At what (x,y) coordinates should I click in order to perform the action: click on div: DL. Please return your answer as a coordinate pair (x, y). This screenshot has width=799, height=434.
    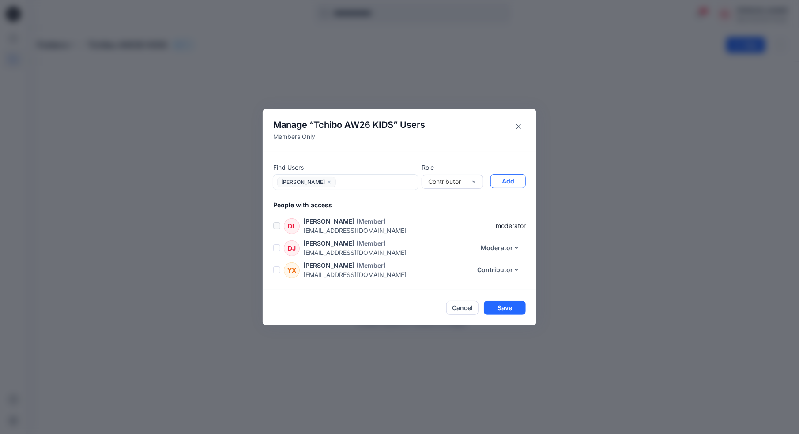
    Looking at the image, I should click on (292, 226).